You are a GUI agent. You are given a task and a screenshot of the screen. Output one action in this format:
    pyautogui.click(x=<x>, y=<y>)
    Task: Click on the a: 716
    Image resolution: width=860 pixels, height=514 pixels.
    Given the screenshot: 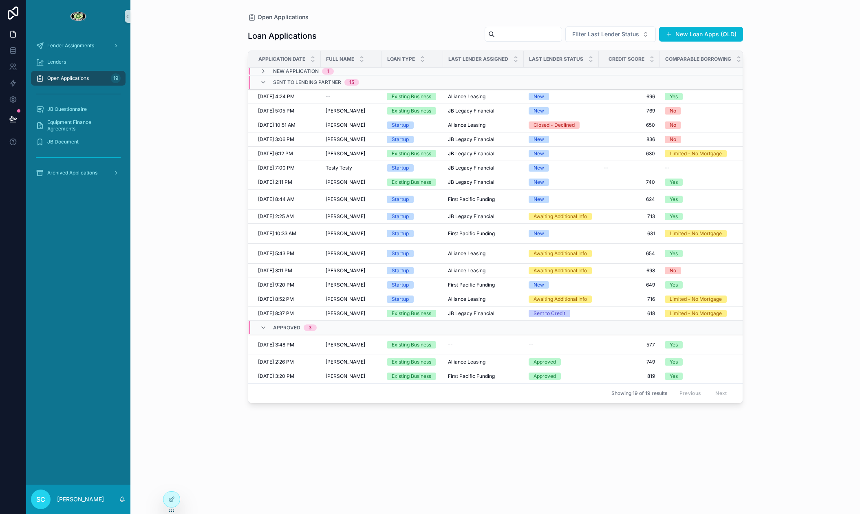 What is the action you would take?
    pyautogui.click(x=629, y=299)
    